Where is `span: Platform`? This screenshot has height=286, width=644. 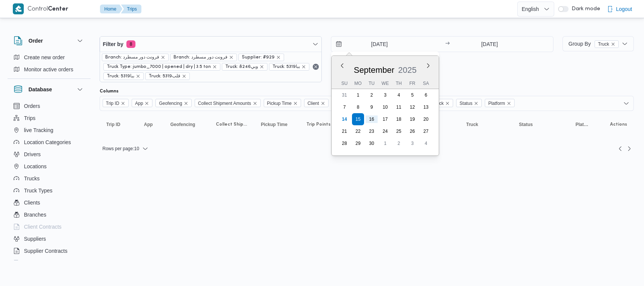
span: Platform is located at coordinates (496, 104).